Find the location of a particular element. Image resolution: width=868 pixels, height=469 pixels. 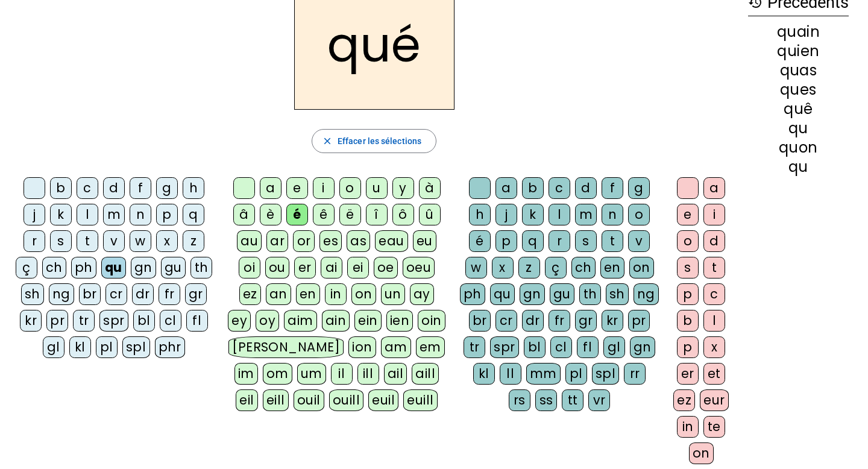

div: ques is located at coordinates (798, 90).